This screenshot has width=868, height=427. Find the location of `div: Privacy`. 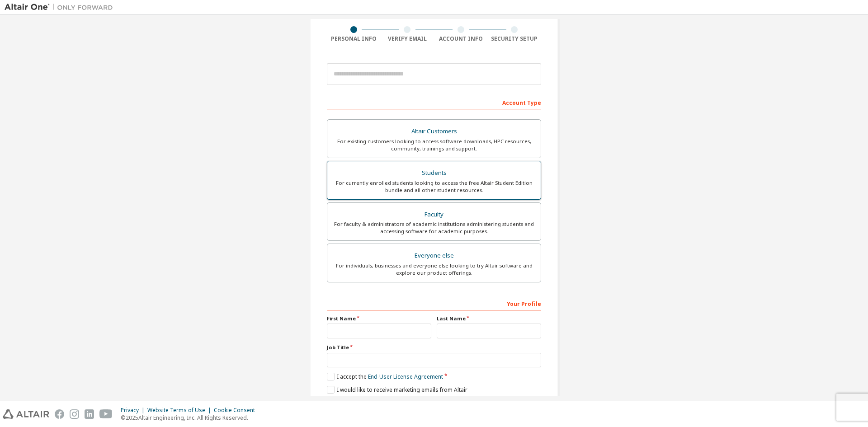

div: Privacy is located at coordinates (134, 411).